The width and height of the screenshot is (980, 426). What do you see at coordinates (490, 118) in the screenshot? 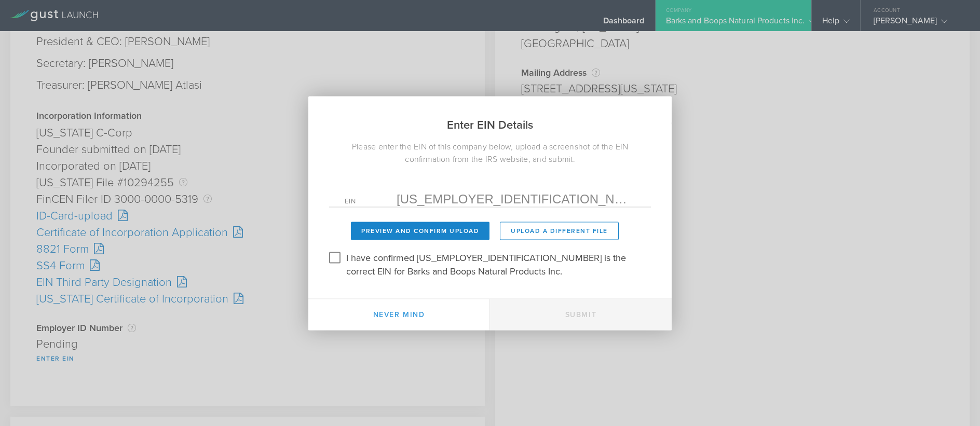
I see `h2: Enter EIN Details` at bounding box center [490, 118].